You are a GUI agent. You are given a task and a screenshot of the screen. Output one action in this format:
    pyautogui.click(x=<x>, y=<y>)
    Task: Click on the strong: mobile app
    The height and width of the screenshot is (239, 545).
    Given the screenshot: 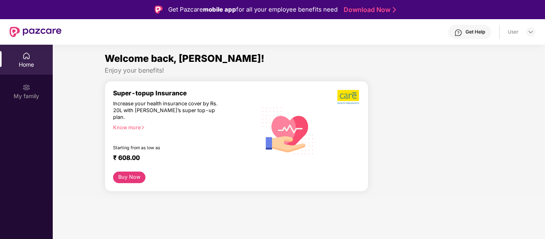 What is the action you would take?
    pyautogui.click(x=219, y=9)
    